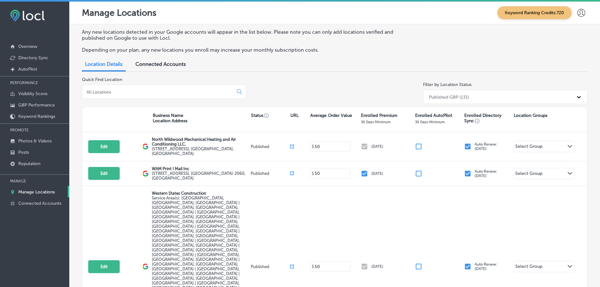  What do you see at coordinates (530, 115) in the screenshot?
I see `p: Location Groups` at bounding box center [530, 115].